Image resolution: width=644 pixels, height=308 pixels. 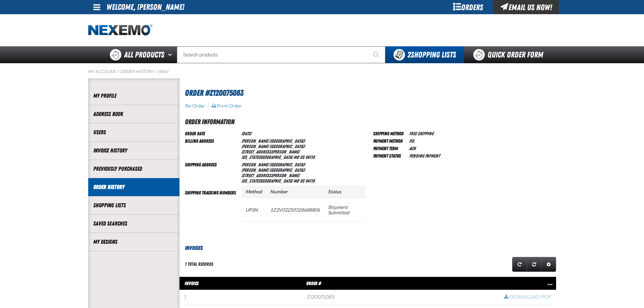 What do you see at coordinates (345, 210) in the screenshot?
I see `td: Shipment Submitted` at bounding box center [345, 210].